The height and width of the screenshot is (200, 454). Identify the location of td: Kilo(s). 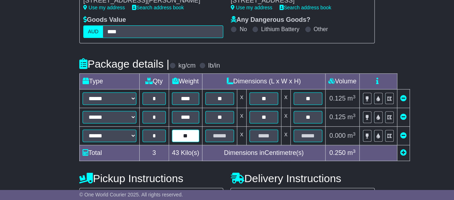
(185, 154).